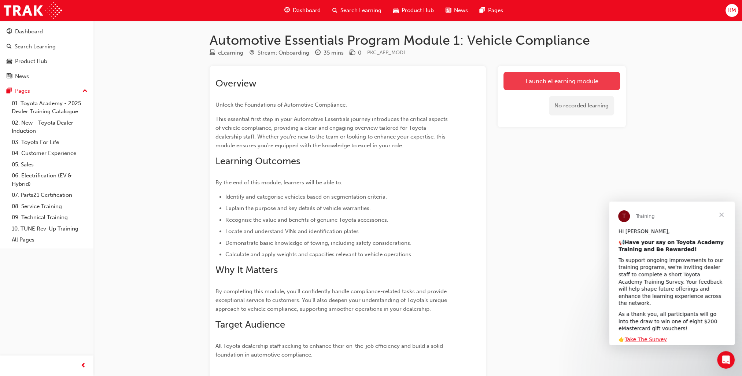  Describe the element at coordinates (47, 76) in the screenshot. I see `a: News` at that location.